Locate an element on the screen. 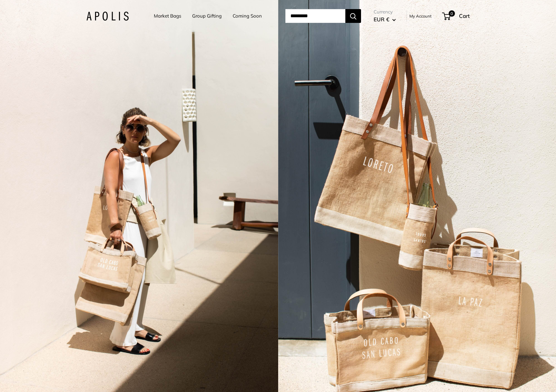 The width and height of the screenshot is (556, 392). a: My Account is located at coordinates (421, 16).